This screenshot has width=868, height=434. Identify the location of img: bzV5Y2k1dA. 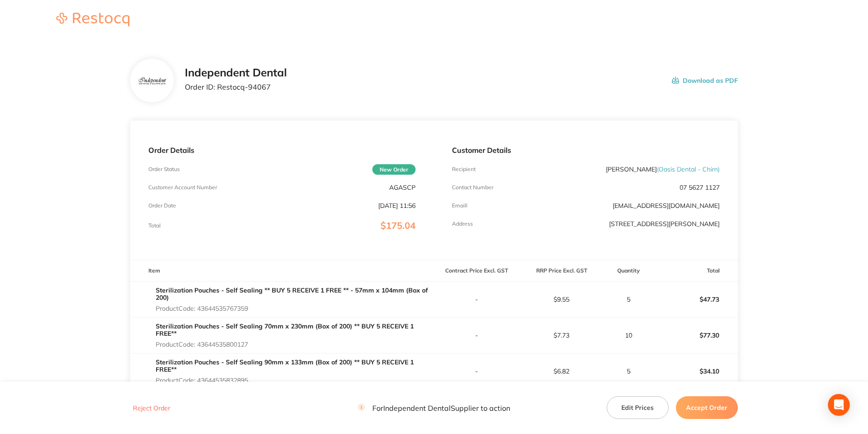
(152, 81).